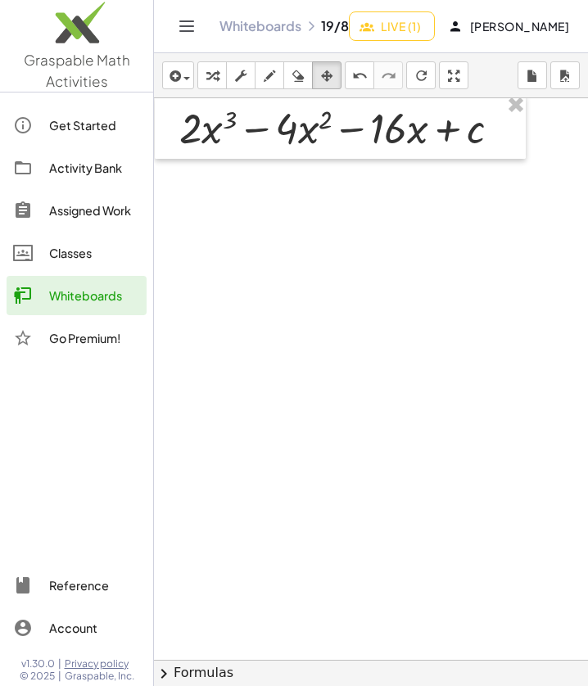 The width and height of the screenshot is (588, 686). Describe the element at coordinates (94, 168) in the screenshot. I see `div: Activity Bank` at that location.